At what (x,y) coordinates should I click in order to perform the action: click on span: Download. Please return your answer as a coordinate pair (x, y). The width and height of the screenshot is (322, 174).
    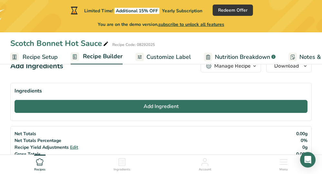
    Looking at the image, I should click on (287, 66).